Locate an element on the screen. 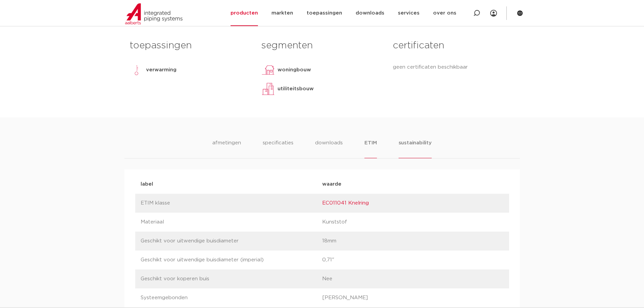  h3: segmenten is located at coordinates (322, 45).